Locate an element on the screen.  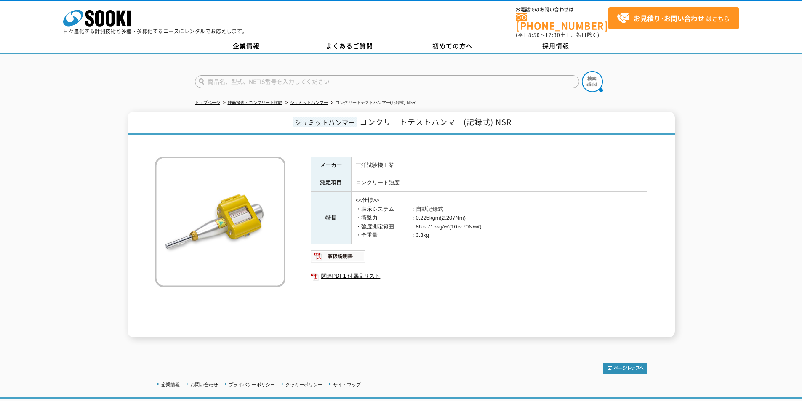
img: トップページへ is located at coordinates (625, 368).